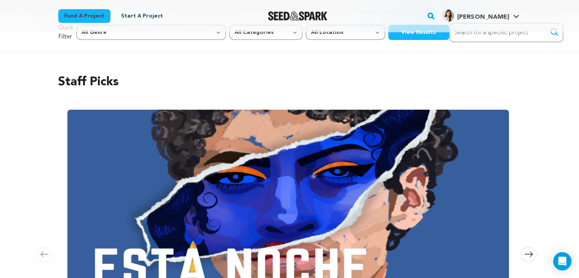  I want to click on h2: Staff Picks, so click(289, 82).